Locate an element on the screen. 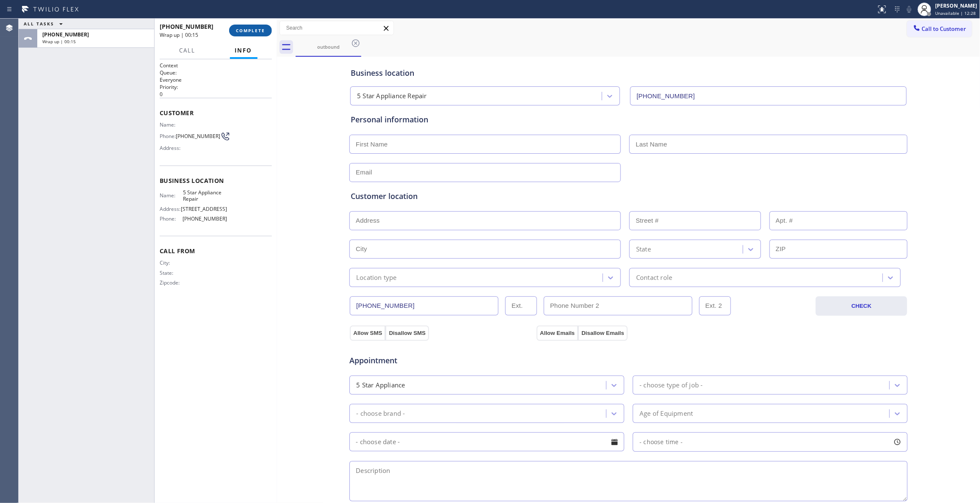 This screenshot has width=980, height=503. span: ALL TASKS is located at coordinates (39, 24).